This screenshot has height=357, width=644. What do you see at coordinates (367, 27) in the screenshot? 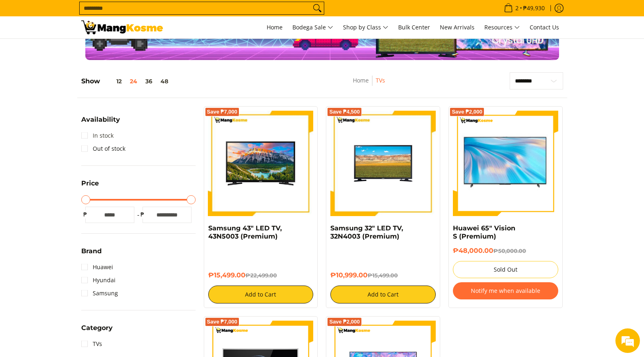
I see `nav: Main Menu` at bounding box center [367, 27].